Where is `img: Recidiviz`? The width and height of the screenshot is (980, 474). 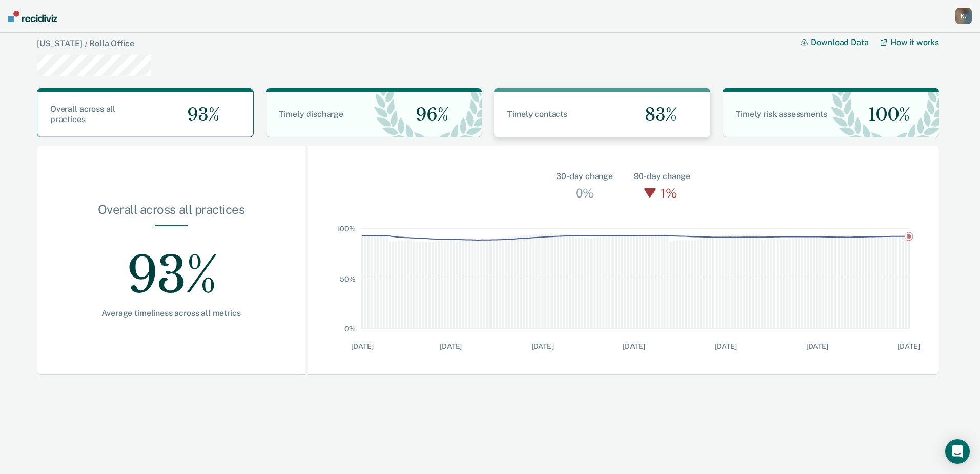 img: Recidiviz is located at coordinates (33, 16).